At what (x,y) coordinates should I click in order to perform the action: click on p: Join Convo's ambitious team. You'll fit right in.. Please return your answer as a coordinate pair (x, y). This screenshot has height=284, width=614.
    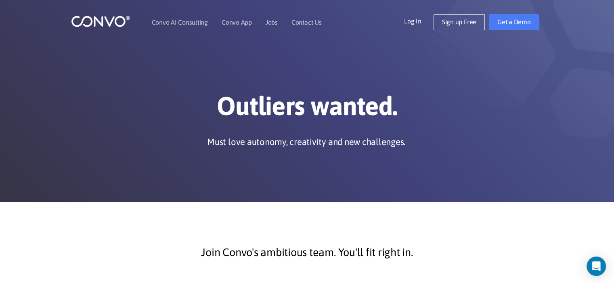
    Looking at the image, I should click on (307, 252).